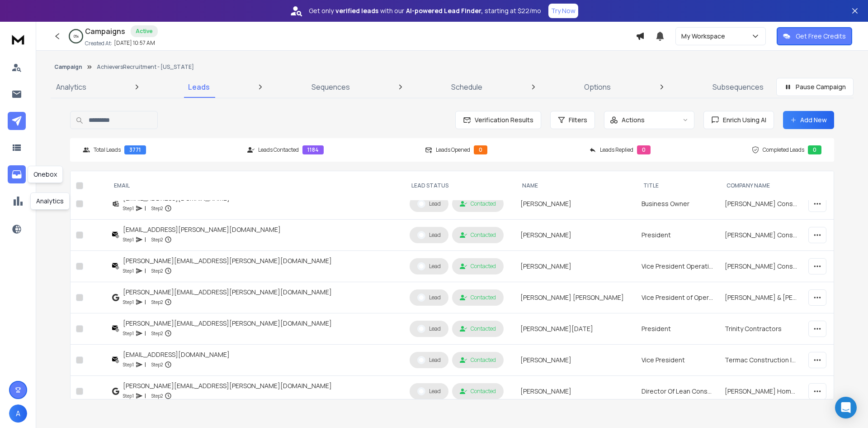 This screenshot has width=868, height=428. What do you see at coordinates (678, 391) in the screenshot?
I see `td: Director Of Lean Construction And Sustainability` at bounding box center [678, 391].